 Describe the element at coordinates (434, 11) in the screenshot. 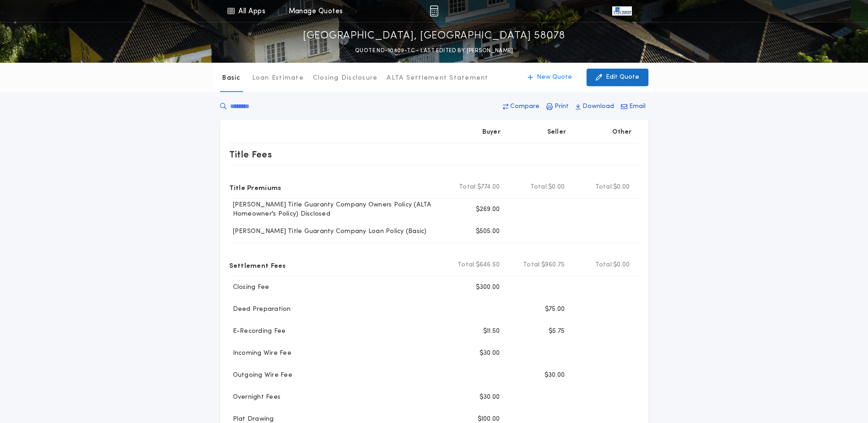

I see `img: img` at that location.